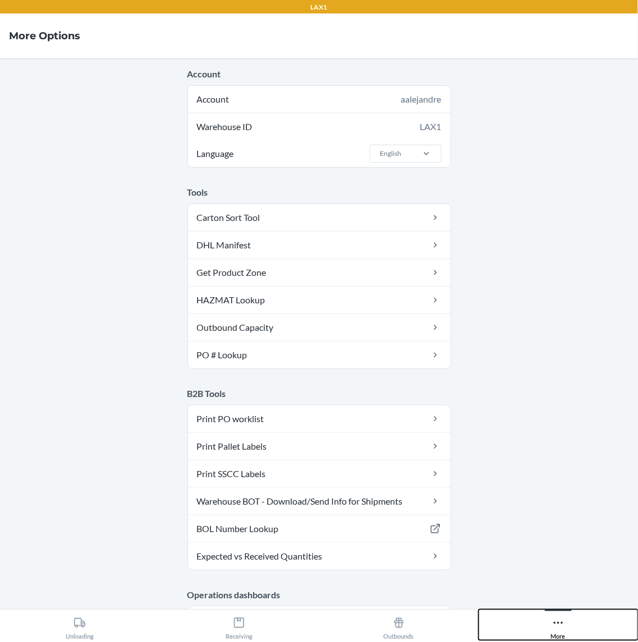 Image resolution: width=638 pixels, height=642 pixels. Describe the element at coordinates (558, 625) in the screenshot. I see `button: More` at that location.